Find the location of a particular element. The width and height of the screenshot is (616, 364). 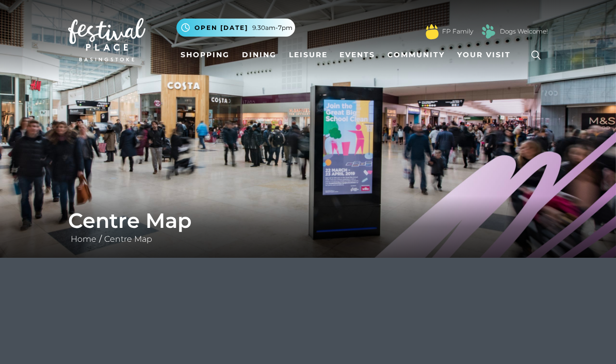

a: Dogs Welcome! is located at coordinates (524, 32).